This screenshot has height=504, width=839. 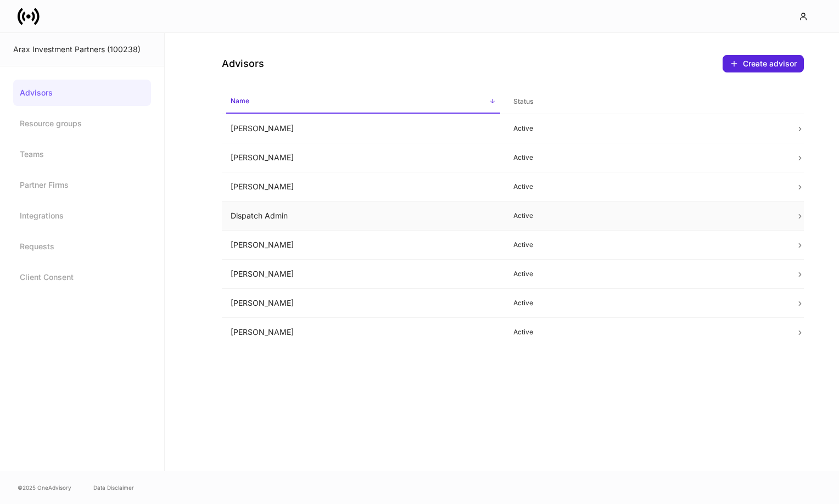 What do you see at coordinates (523, 101) in the screenshot?
I see `h6: Status` at bounding box center [523, 101].